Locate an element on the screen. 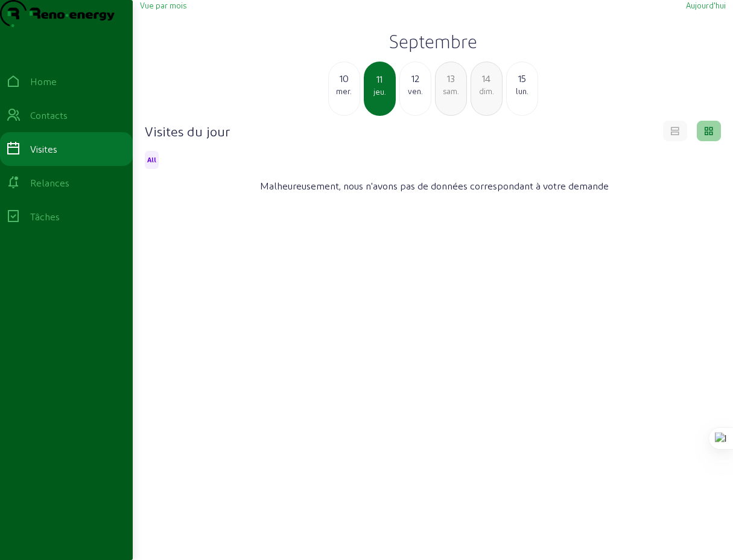 The image size is (733, 560). div: Home is located at coordinates (43, 81).